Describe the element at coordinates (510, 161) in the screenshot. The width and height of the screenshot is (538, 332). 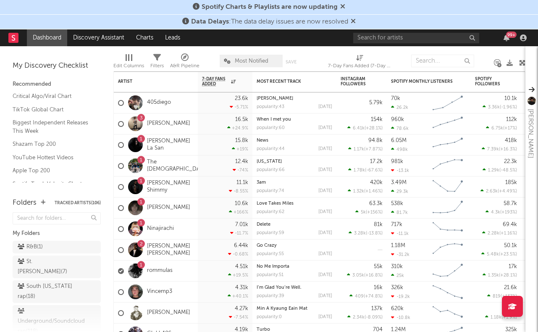
I see `div: 22.3k` at that location.